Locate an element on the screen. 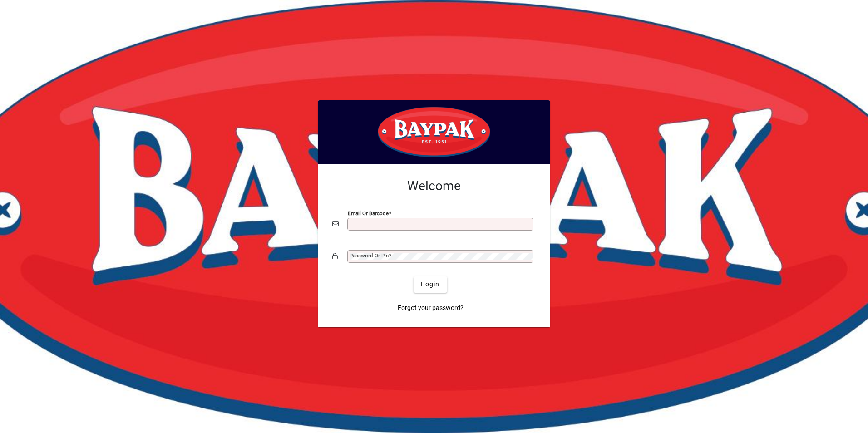 This screenshot has height=433, width=868. mat-label: Password or Pin is located at coordinates (369, 256).